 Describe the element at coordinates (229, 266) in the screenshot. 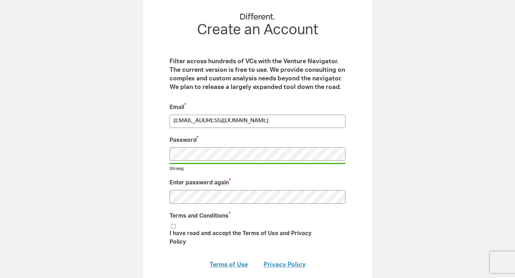

I see `a: Terms of Use` at that location.